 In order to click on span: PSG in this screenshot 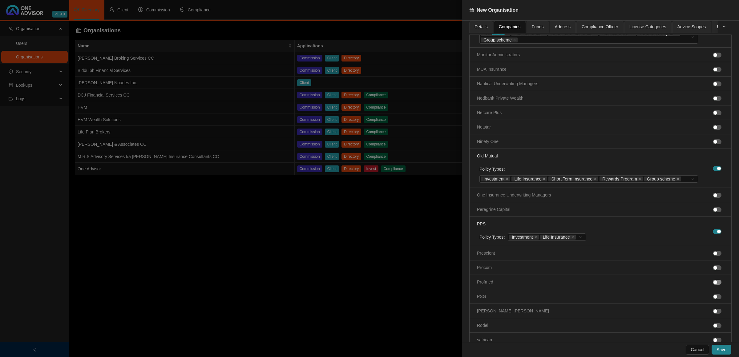, I will do `click(481, 297)`.